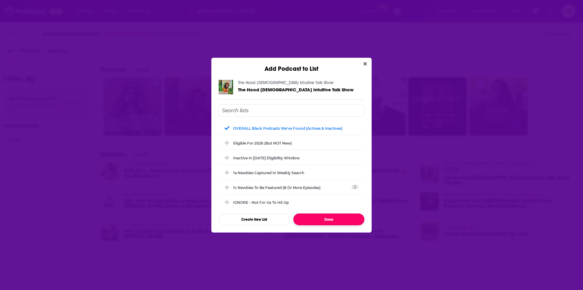 The image size is (583, 290). I want to click on button: Create New List, so click(254, 219).